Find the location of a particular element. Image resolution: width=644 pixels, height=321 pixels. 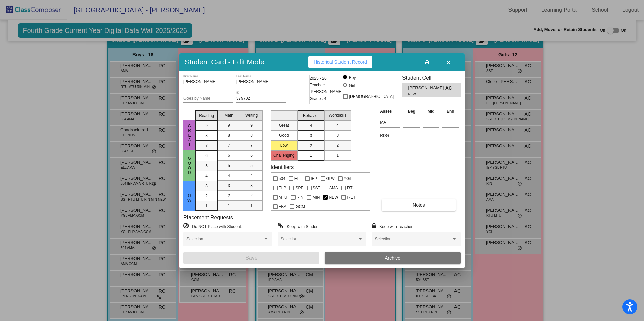

label: Identifiers is located at coordinates (282, 167).